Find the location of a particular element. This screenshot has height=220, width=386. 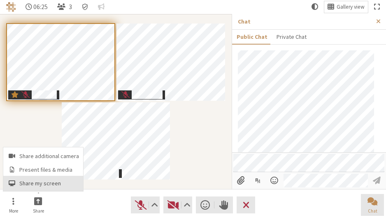

button: Start video (⌘+Shift+V) is located at coordinates (178, 204).